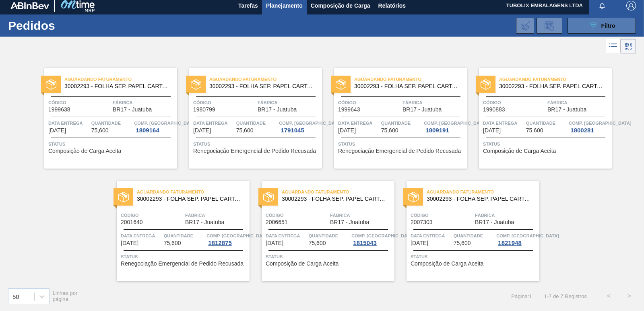 This screenshot has height=311, width=644. Describe the element at coordinates (394, 119) in the screenshot. I see `a: statusAguardando Faturamento30002293 - FOLHA SEP. PAPEL CARTAO 1200x1000M 350gCódigo1999643Fábric...` at that location.